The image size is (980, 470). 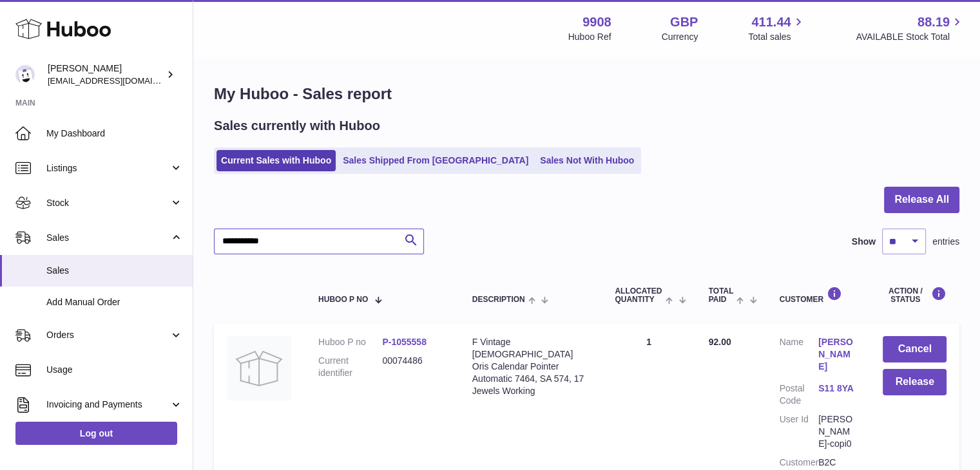 What do you see at coordinates (115, 134) in the screenshot?
I see `span: My Dashboard` at bounding box center [115, 134].